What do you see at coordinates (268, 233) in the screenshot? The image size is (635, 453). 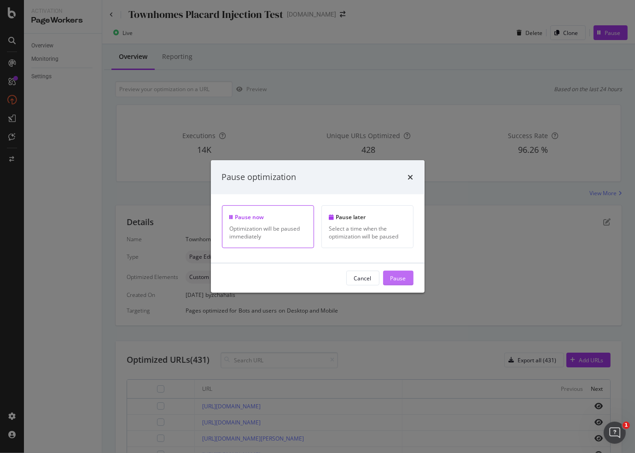 I see `div: Optimization will be paused immediately` at bounding box center [268, 233].